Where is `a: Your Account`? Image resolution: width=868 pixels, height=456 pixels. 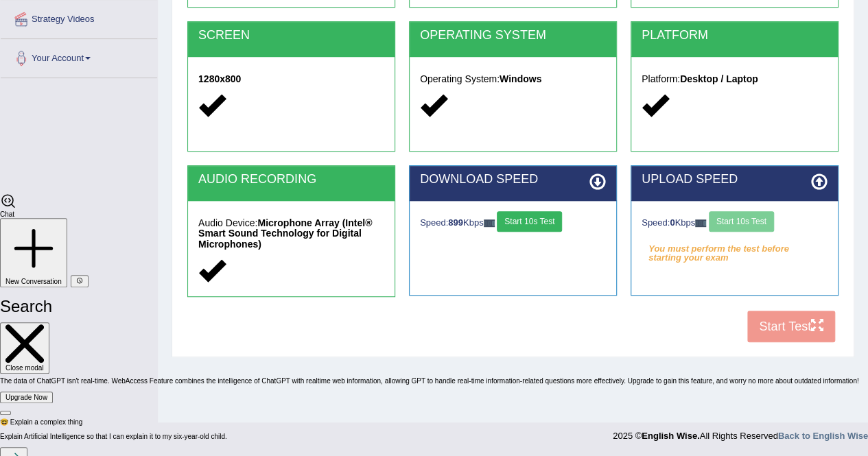 a: Your Account is located at coordinates (79, 56).